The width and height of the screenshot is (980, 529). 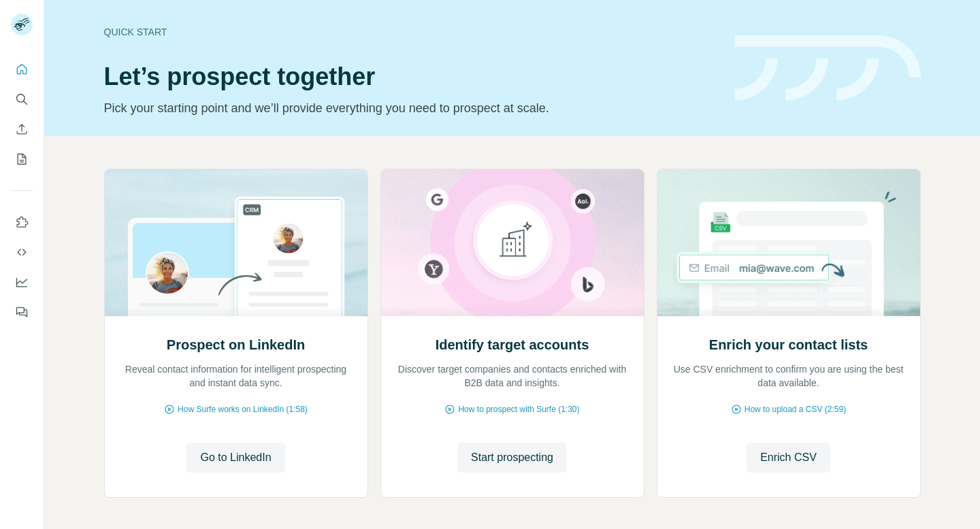 I want to click on p: Pick your starting point and we’ll provide everything you need to prospect at scale., so click(x=411, y=108).